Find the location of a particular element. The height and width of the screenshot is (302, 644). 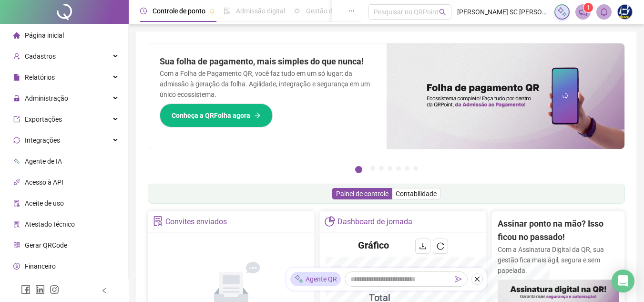

span: Contabilidade is located at coordinates (416, 194).